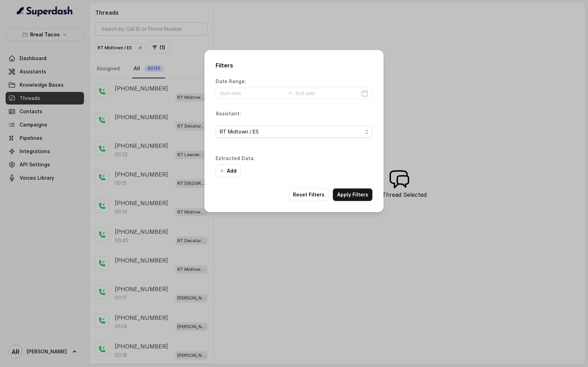  What do you see at coordinates (235, 158) in the screenshot?
I see `p: Extracted Data:` at bounding box center [235, 158].